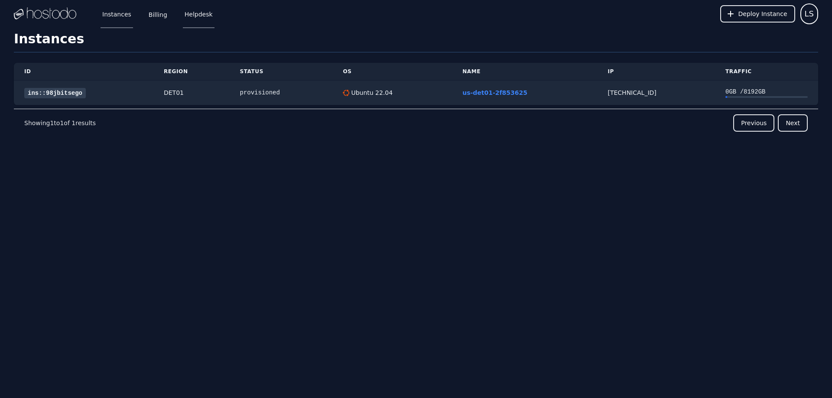 This screenshot has width=832, height=398. What do you see at coordinates (55, 93) in the screenshot?
I see `a: ins::98jbitsego` at bounding box center [55, 93].